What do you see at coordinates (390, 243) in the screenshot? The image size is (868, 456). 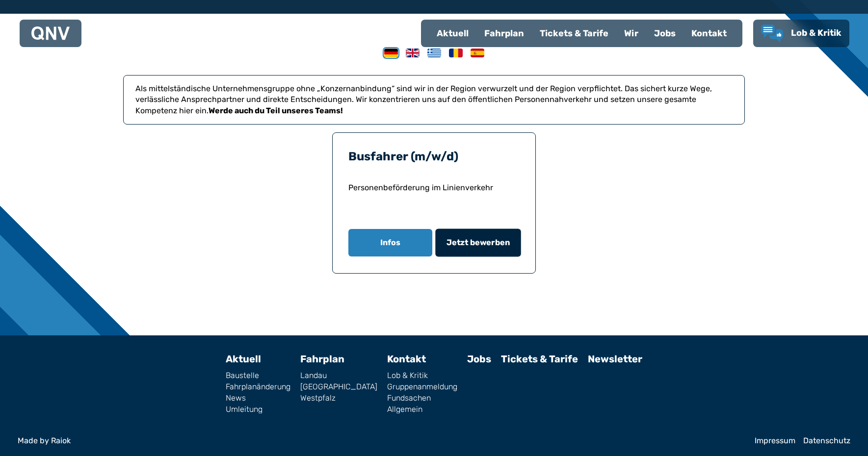 I see `button: Infos` at bounding box center [390, 243].